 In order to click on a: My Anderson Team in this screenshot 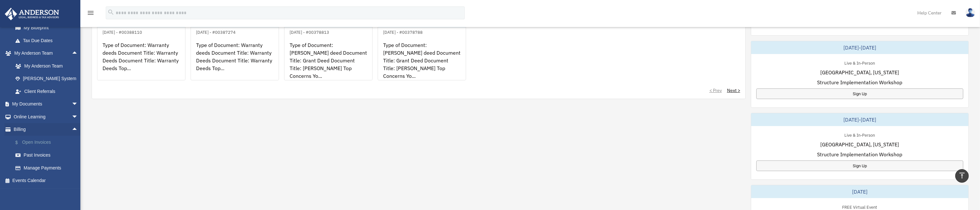, I will do `click(48, 66)`.